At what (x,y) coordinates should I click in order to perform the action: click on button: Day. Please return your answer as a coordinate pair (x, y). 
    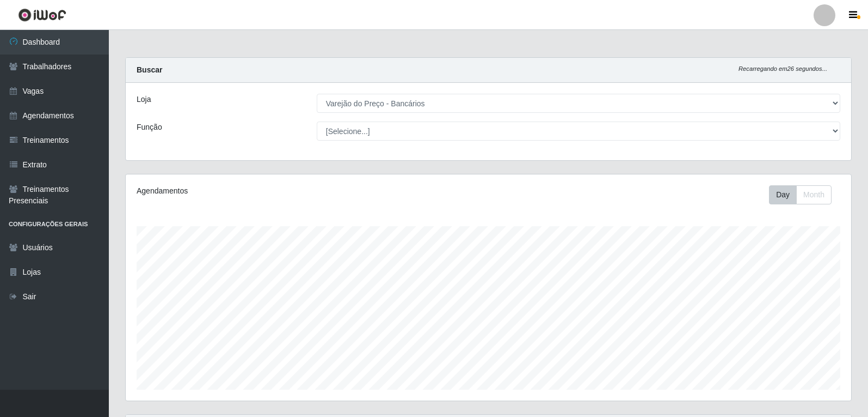
    Looking at the image, I should click on (783, 195).